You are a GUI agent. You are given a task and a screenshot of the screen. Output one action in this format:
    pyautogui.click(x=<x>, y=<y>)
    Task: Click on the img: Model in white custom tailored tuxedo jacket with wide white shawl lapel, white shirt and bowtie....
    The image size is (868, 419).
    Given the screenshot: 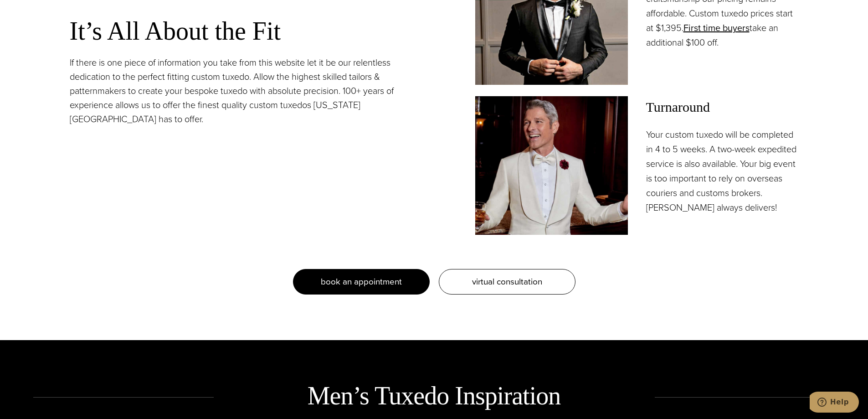 What is the action you would take?
    pyautogui.click(x=551, y=165)
    